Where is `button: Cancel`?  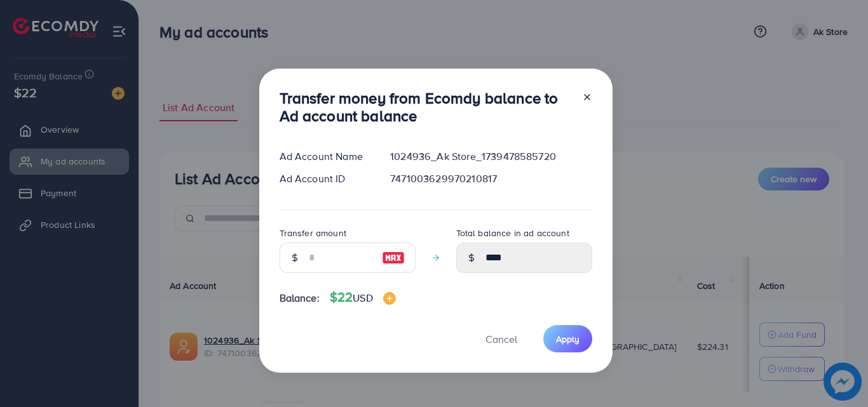 button: Cancel is located at coordinates (502, 338).